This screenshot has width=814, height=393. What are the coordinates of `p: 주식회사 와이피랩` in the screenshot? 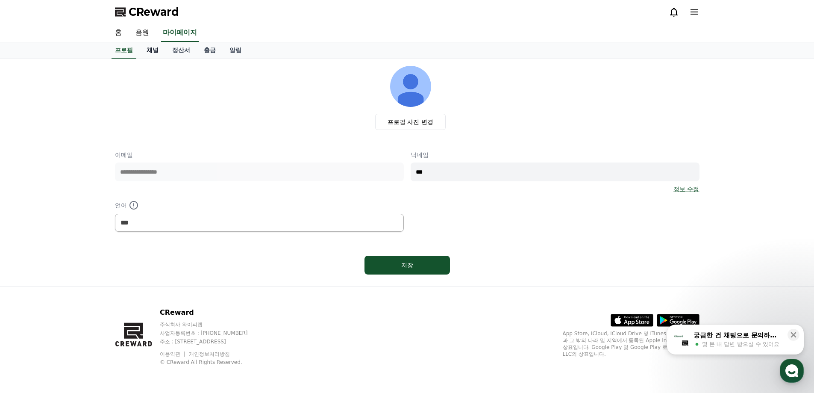 It's located at (212, 324).